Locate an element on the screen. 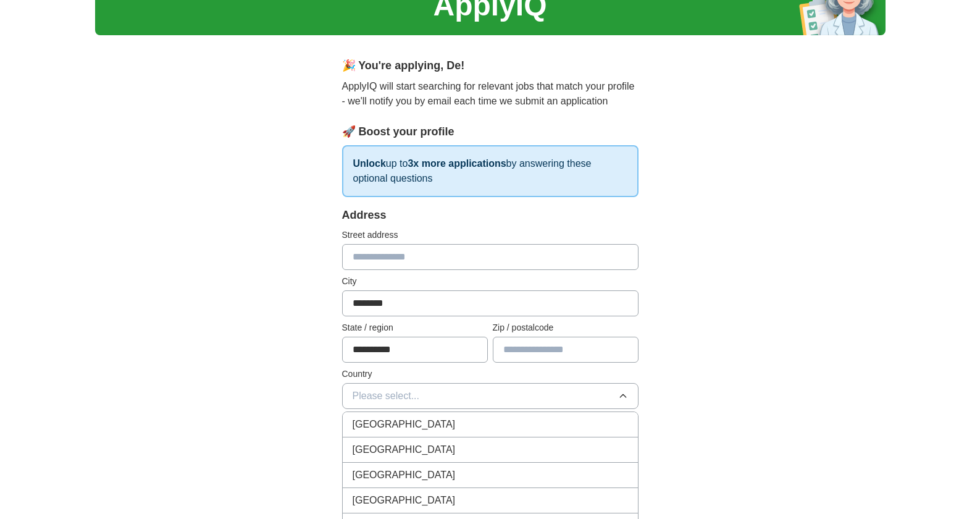 Image resolution: width=980 pixels, height=519 pixels. button: Please select... is located at coordinates (490, 396).